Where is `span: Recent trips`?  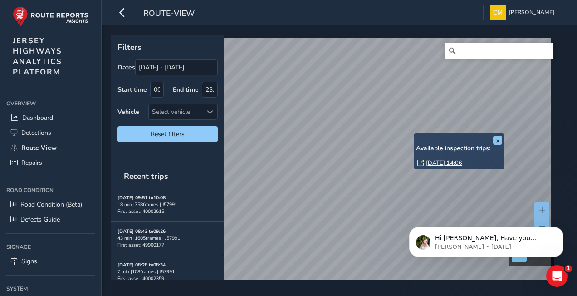
span: Recent trips is located at coordinates (146, 176).